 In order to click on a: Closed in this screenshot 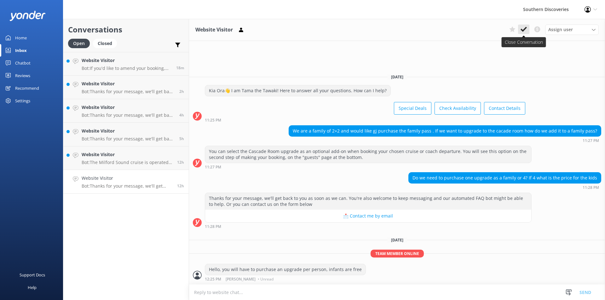, I will do `click(107, 43)`.